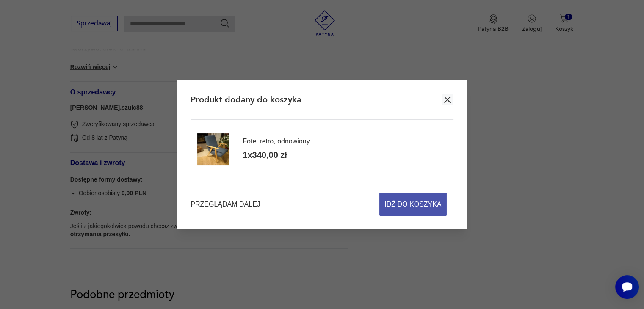  I want to click on span: Idź do koszyka, so click(413, 204).